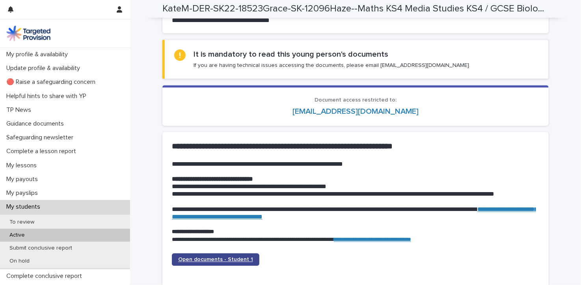 This screenshot has height=285, width=581. What do you see at coordinates (41, 138) in the screenshot?
I see `p: Safeguarding newsletter` at bounding box center [41, 138].